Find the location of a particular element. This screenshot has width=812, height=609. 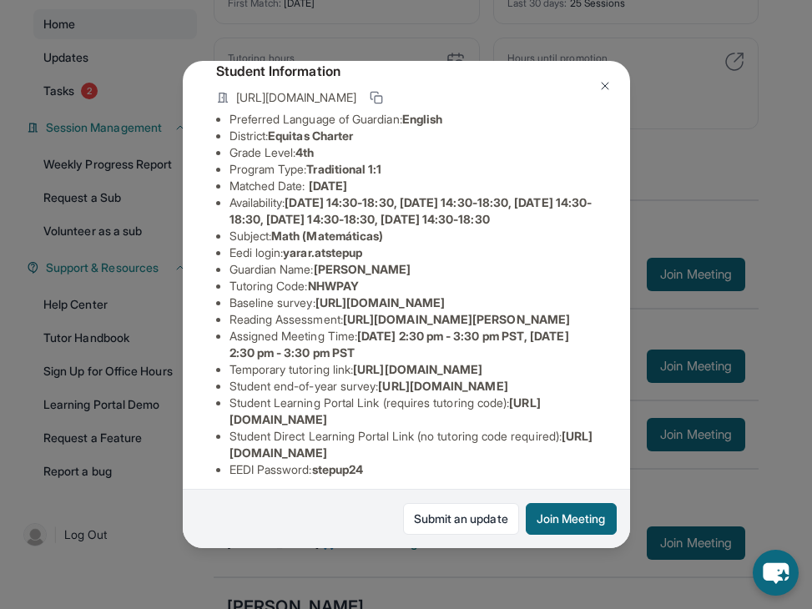

a: Submit an update is located at coordinates (460, 519).